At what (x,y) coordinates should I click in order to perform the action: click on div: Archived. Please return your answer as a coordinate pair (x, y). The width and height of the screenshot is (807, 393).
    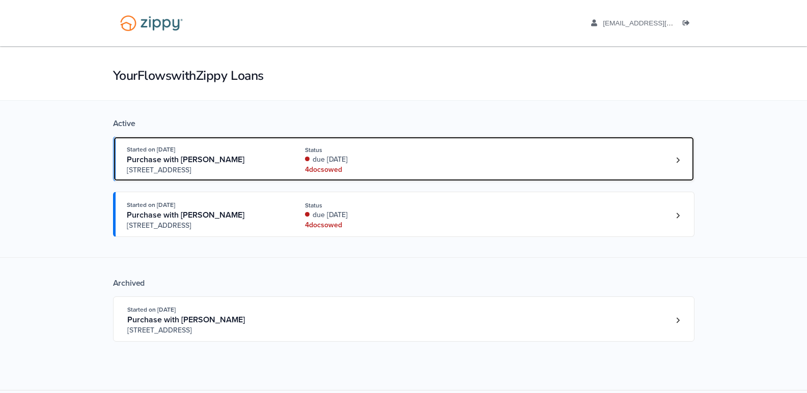
    Looking at the image, I should click on (404, 284).